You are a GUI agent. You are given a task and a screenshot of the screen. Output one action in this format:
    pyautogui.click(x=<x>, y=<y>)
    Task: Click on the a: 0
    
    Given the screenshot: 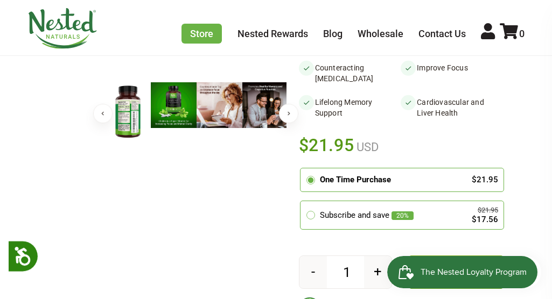 What is the action you would take?
    pyautogui.click(x=512, y=33)
    